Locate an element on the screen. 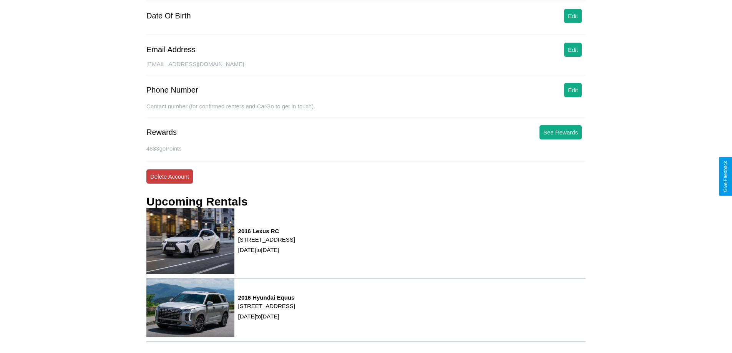 The height and width of the screenshot is (353, 732). div: Contact number (for confirmed renters and CarGo to get in touch). is located at coordinates (366, 110).